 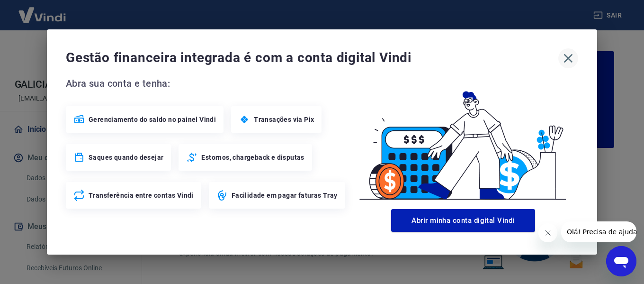 What do you see at coordinates (207, 83) in the screenshot?
I see `span: Abra sua conta e tenha:` at bounding box center [207, 83].